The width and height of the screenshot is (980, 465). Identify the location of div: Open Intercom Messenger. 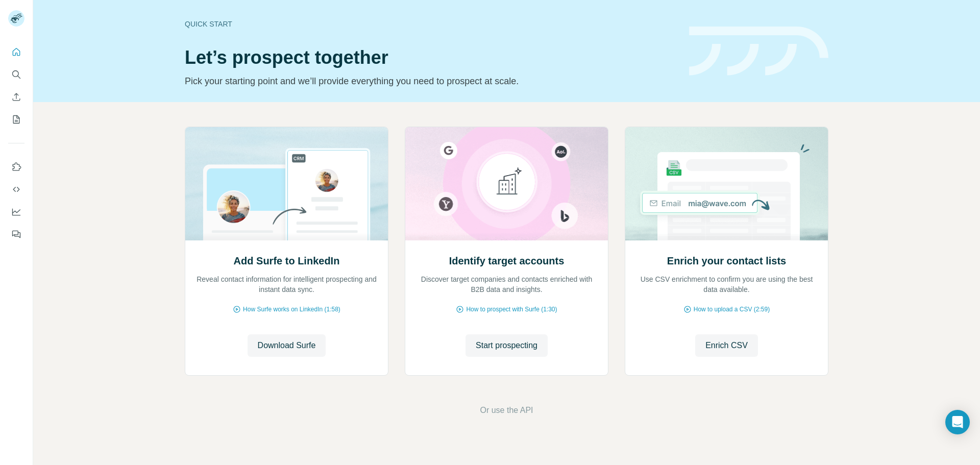
(957, 421).